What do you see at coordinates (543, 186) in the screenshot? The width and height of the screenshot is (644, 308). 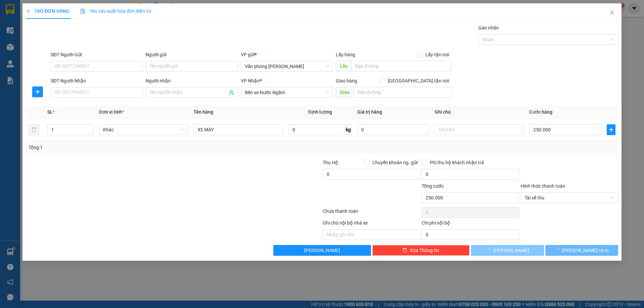 I see `label: Hình thức thanh toán` at bounding box center [543, 186].